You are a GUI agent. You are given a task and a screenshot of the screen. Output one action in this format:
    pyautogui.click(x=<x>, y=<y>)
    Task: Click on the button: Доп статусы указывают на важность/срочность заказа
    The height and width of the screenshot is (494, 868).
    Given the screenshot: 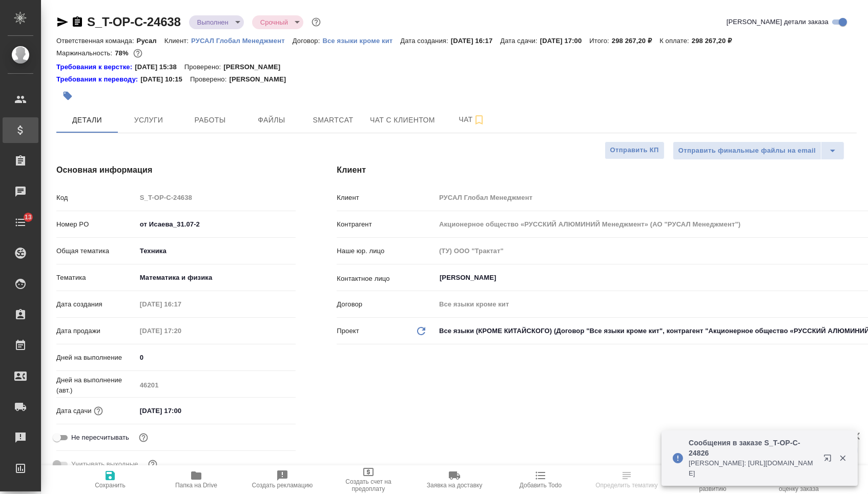 What is the action you would take?
    pyautogui.click(x=316, y=22)
    